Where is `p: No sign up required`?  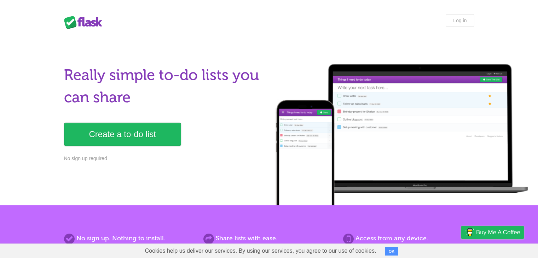 p: No sign up required is located at coordinates (164, 158).